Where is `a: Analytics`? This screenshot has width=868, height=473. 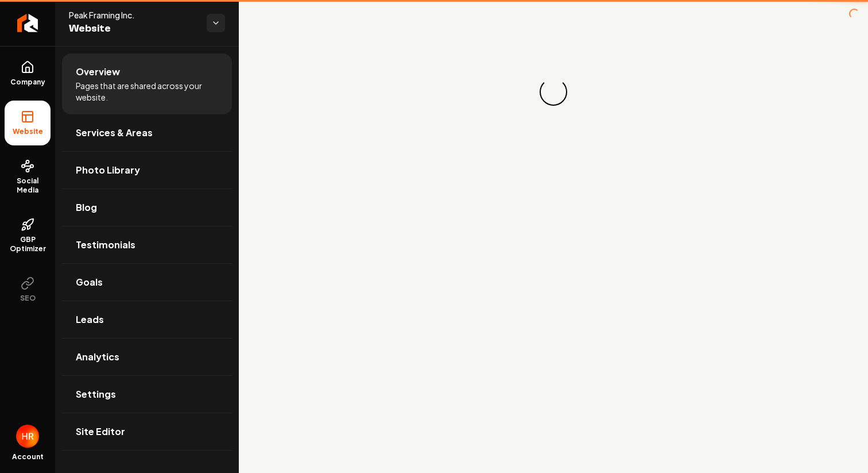 a: Analytics is located at coordinates (146, 357).